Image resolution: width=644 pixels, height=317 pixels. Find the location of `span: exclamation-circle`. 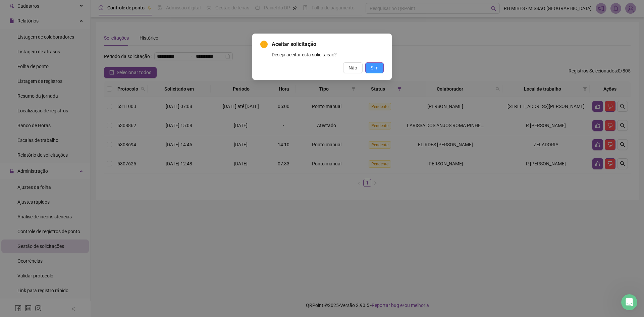

span: exclamation-circle is located at coordinates (264, 44).